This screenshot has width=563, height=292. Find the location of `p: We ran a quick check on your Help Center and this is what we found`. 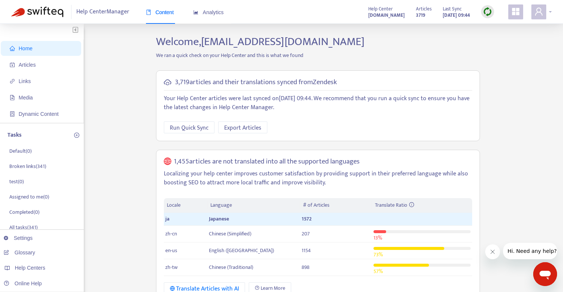

p: We ran a quick check on your Help Center and this is what we found is located at coordinates (318, 55).